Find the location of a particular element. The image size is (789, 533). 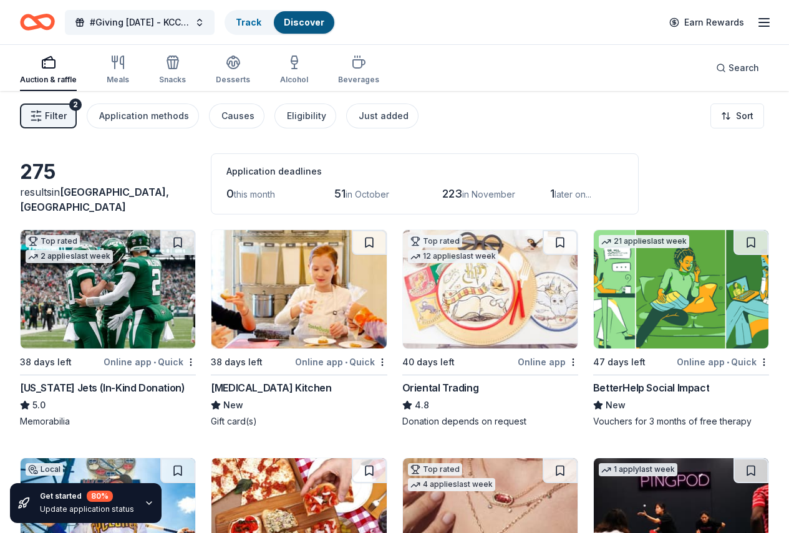

button: TrackDiscover is located at coordinates (280, 22).